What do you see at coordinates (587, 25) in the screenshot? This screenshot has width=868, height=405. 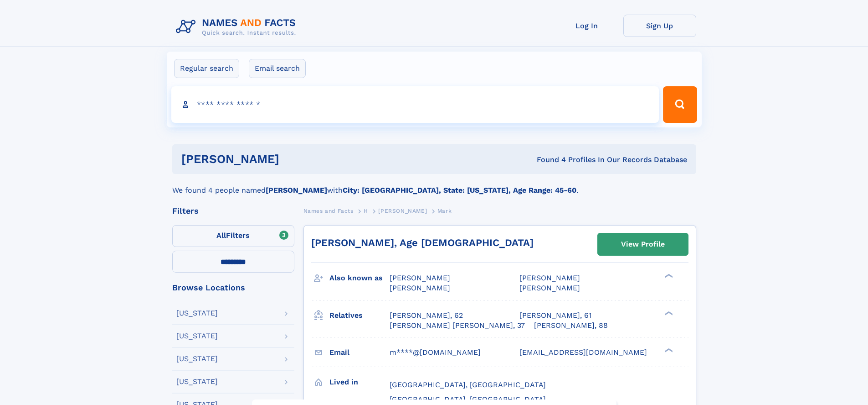 I see `a: Log In` at bounding box center [587, 25].